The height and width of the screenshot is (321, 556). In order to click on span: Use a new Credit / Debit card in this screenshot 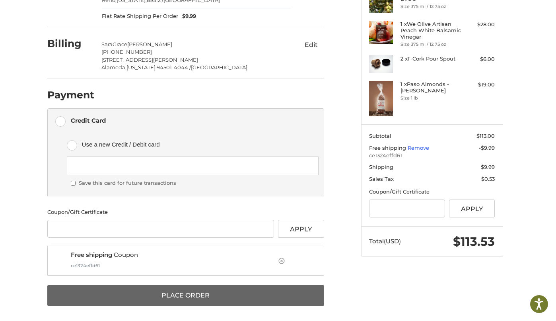, I will do `click(195, 144)`.